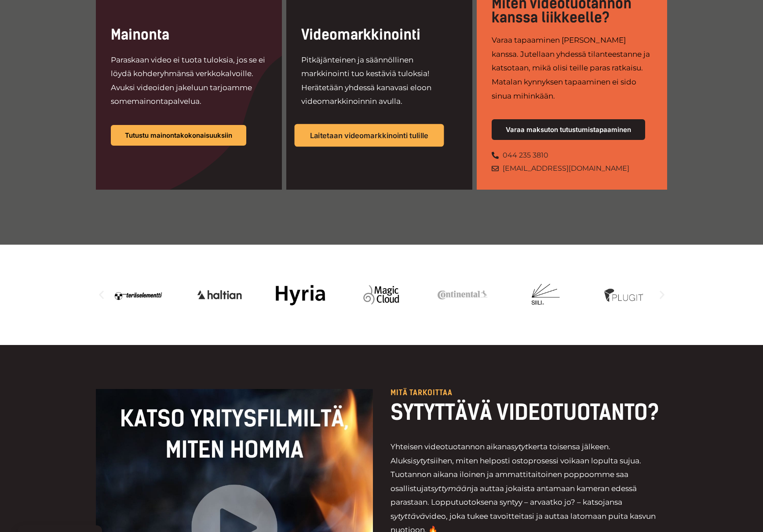  I want to click on div: 10 / 20, so click(625, 294).